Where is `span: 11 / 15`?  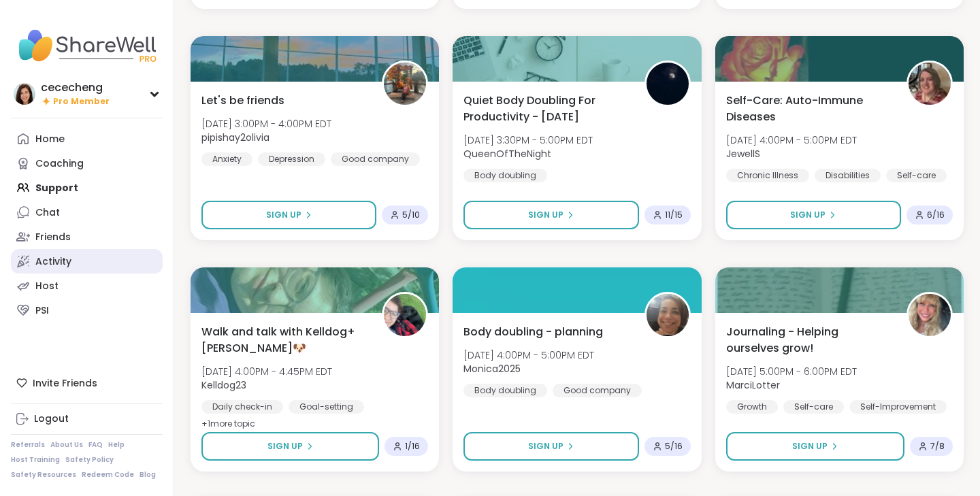
span: 11 / 15 is located at coordinates (674, 215).